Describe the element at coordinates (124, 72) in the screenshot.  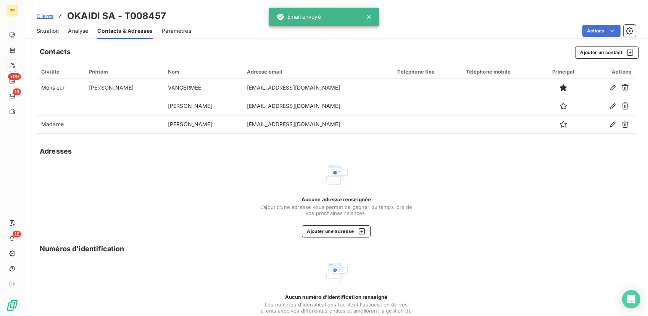
I see `div: Prénom` at that location.